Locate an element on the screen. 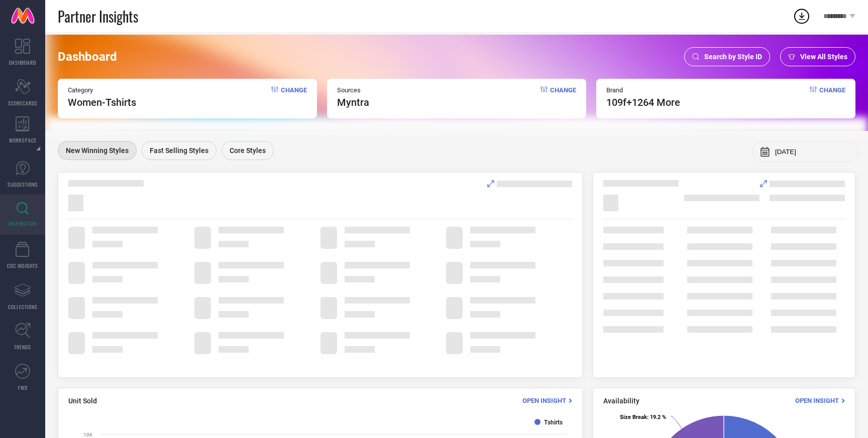 This screenshot has height=438, width=868. span: CDC INSIGHTS is located at coordinates (22, 265).